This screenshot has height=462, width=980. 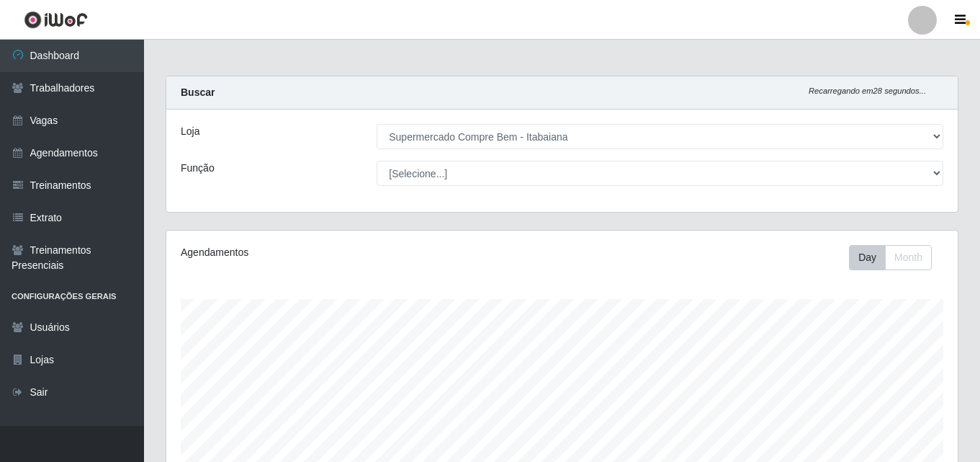 I want to click on label: Loja, so click(x=190, y=131).